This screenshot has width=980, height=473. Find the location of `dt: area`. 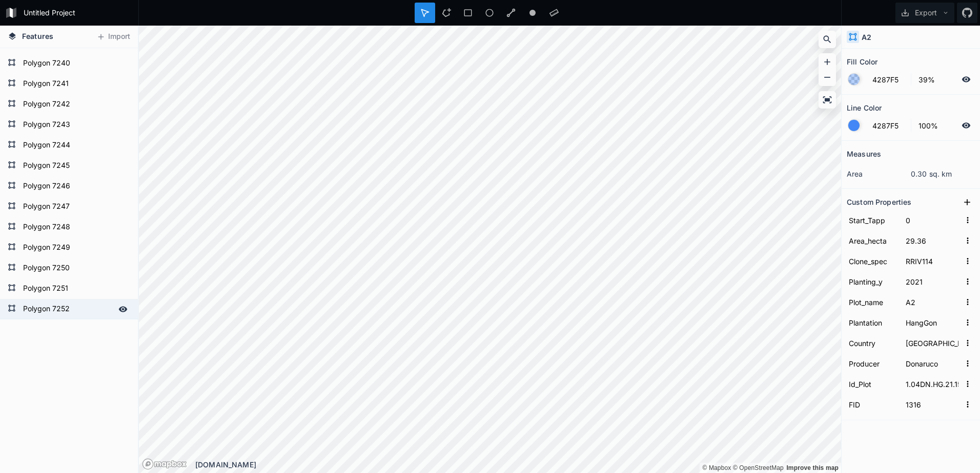

dt: area is located at coordinates (878, 174).